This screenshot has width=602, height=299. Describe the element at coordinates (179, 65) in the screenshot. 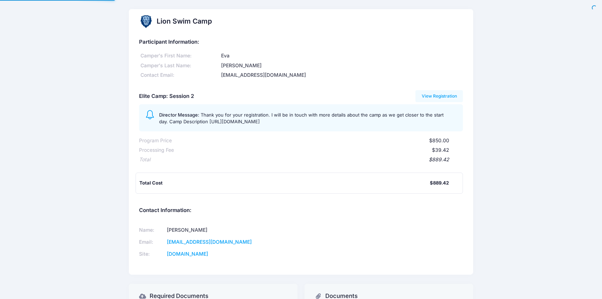

I see `div: Camper's Last Name:` at that location.